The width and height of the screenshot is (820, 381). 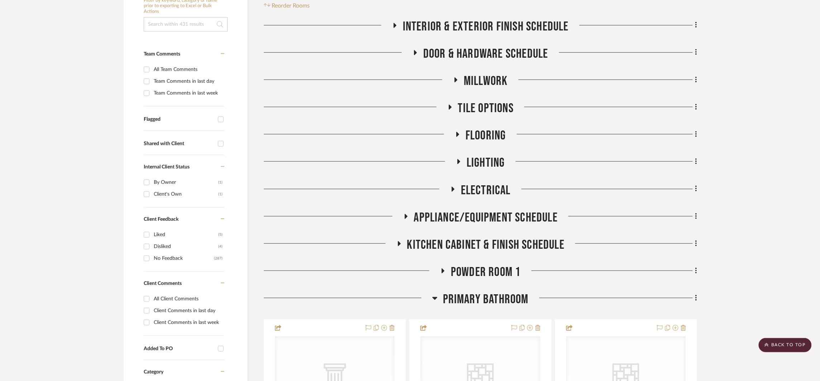 What do you see at coordinates (486, 245) in the screenshot?
I see `span: Kitchen Cabinet & Finish Schedule` at bounding box center [486, 245].